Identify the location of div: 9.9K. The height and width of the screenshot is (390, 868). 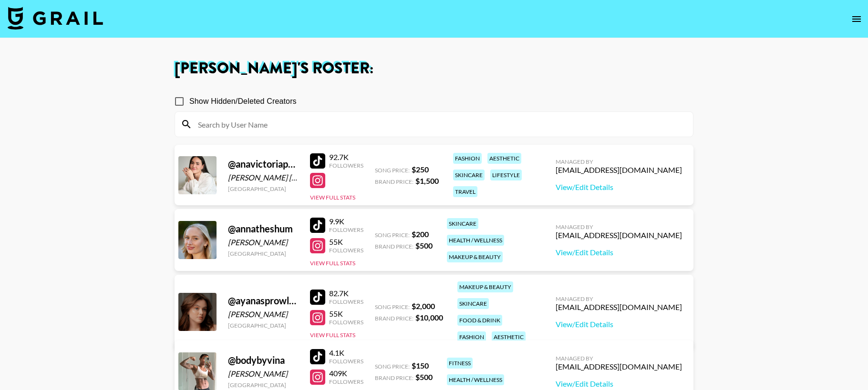
(346, 221).